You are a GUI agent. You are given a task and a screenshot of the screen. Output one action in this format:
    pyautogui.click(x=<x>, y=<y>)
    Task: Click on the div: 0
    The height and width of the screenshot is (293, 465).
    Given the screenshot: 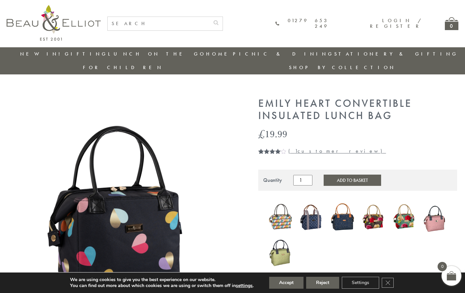 What is the action you would take?
    pyautogui.click(x=452, y=23)
    